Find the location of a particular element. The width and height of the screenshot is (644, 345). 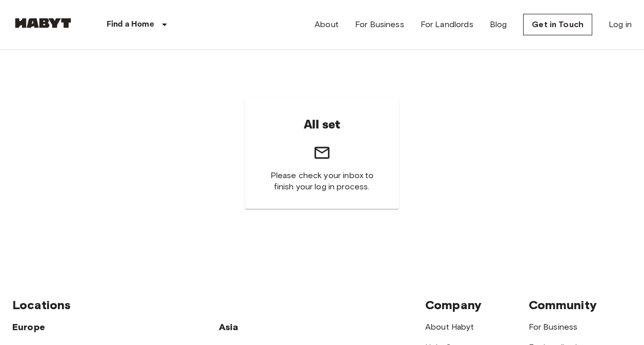

img: Habyt is located at coordinates (43, 23).